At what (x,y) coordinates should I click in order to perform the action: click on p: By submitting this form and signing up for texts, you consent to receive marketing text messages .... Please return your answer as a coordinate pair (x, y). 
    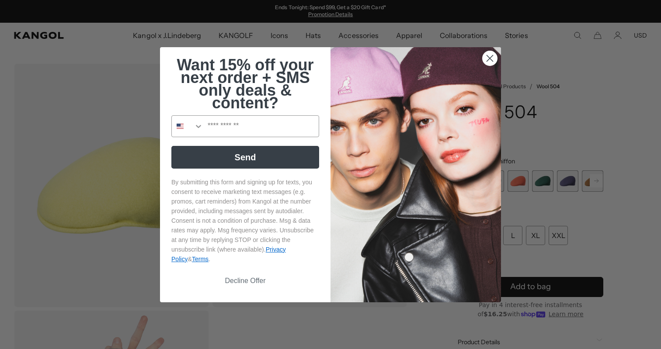
    Looking at the image, I should click on (245, 221).